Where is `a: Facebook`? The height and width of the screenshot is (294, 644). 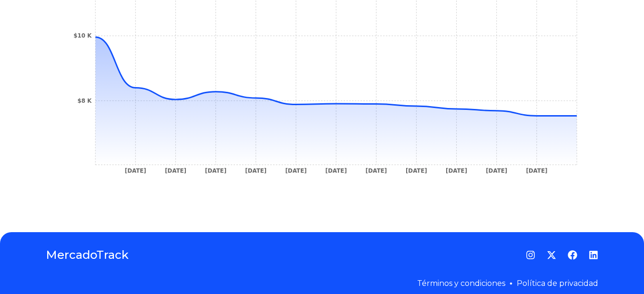
a: Facebook is located at coordinates (573, 255).